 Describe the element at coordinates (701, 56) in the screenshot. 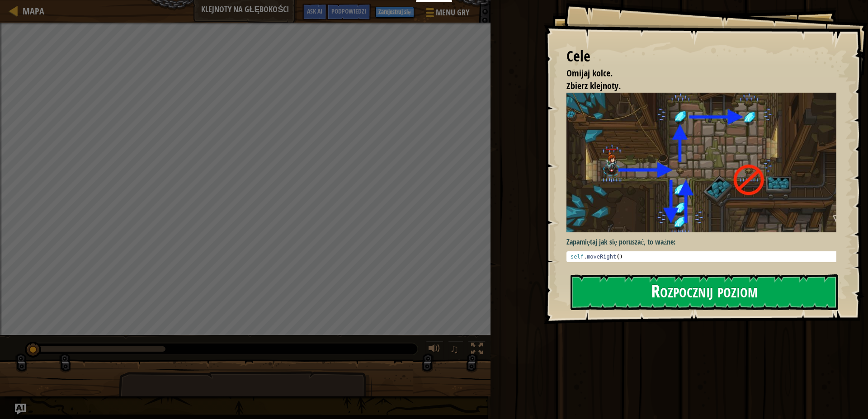

I see `div: Cele` at that location.